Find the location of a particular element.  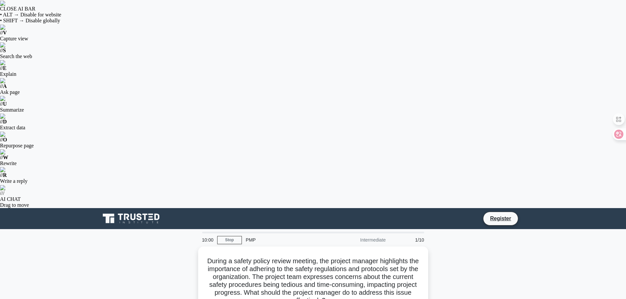

div: 1/10 is located at coordinates (409, 240).